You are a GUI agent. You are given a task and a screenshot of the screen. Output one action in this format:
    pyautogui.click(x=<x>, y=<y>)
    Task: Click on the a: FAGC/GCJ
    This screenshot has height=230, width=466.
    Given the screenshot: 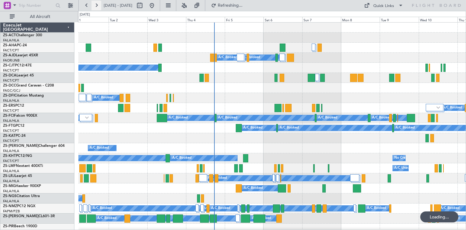 What is the action you would take?
    pyautogui.click(x=12, y=91)
    